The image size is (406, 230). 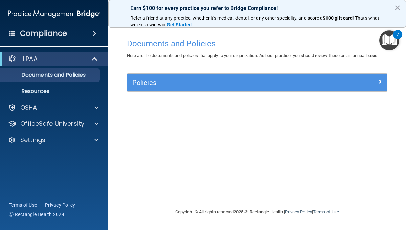 I want to click on div: 2, so click(x=398, y=39).